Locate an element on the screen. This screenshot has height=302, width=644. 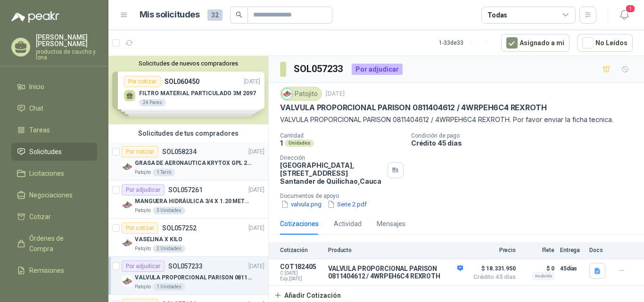
p: Cotización is located at coordinates (301, 250).